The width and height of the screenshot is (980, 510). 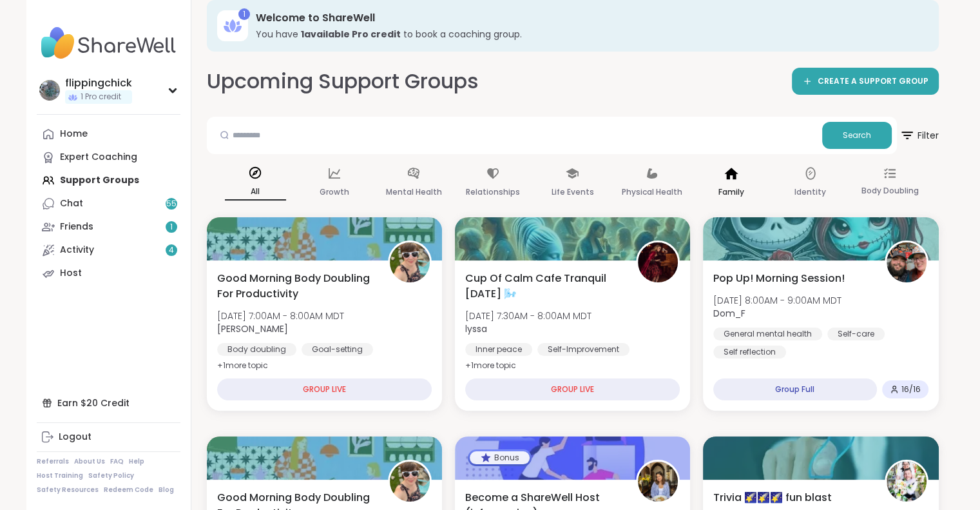 I want to click on div: Body doubling, so click(x=257, y=350).